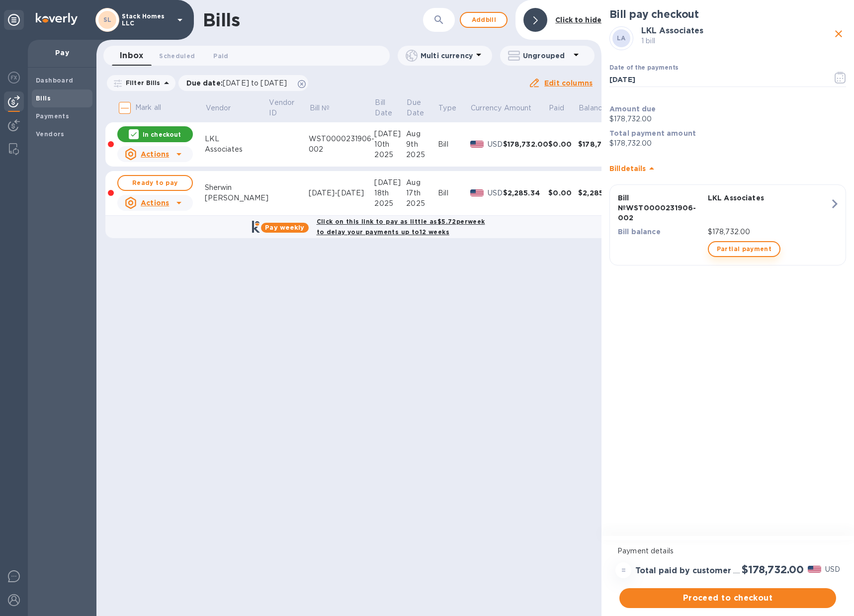  Describe the element at coordinates (526, 193) in the screenshot. I see `div: $2,285.34` at that location.